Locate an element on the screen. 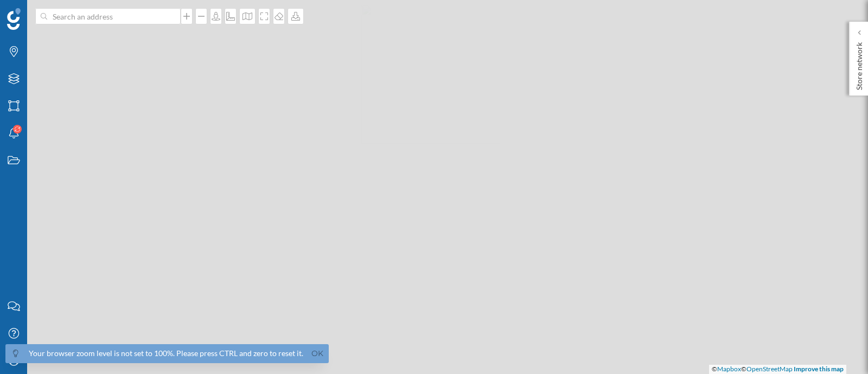 This screenshot has width=868, height=374. a: Ok is located at coordinates (318, 353).